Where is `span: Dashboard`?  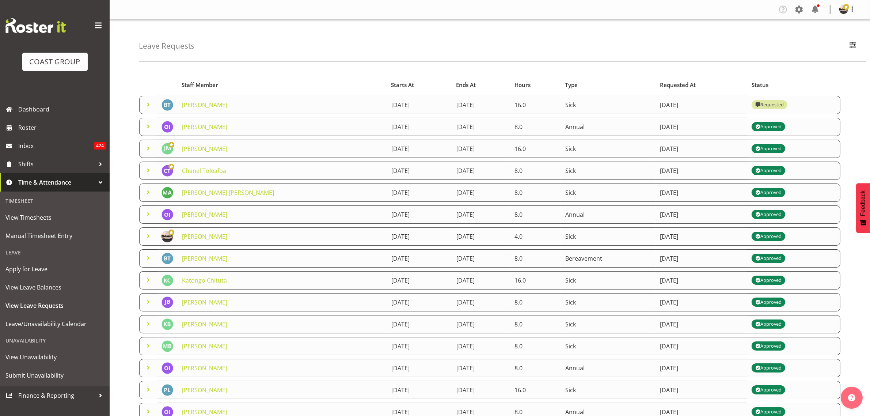 span: Dashboard is located at coordinates (62, 109).